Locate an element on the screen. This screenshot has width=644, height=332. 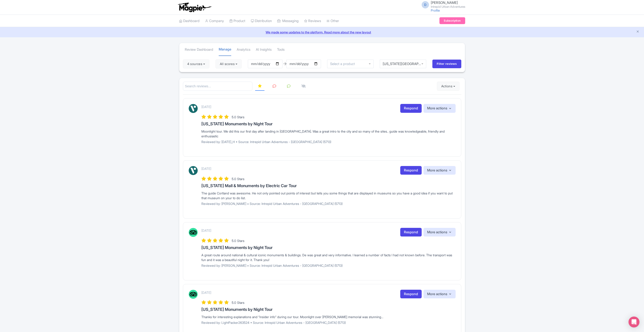
a: AI Insights is located at coordinates (263, 50).